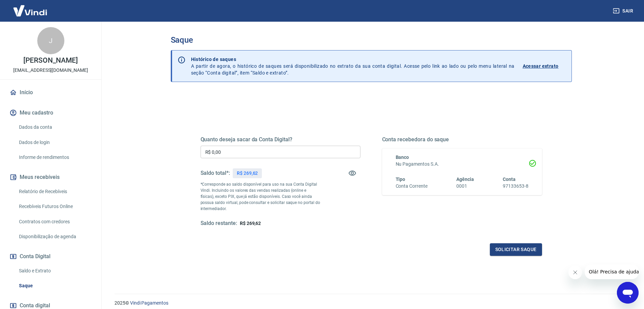  Describe the element at coordinates (281, 140) in the screenshot. I see `h5: Quanto deseja sacar da Conta Digital?` at that location.